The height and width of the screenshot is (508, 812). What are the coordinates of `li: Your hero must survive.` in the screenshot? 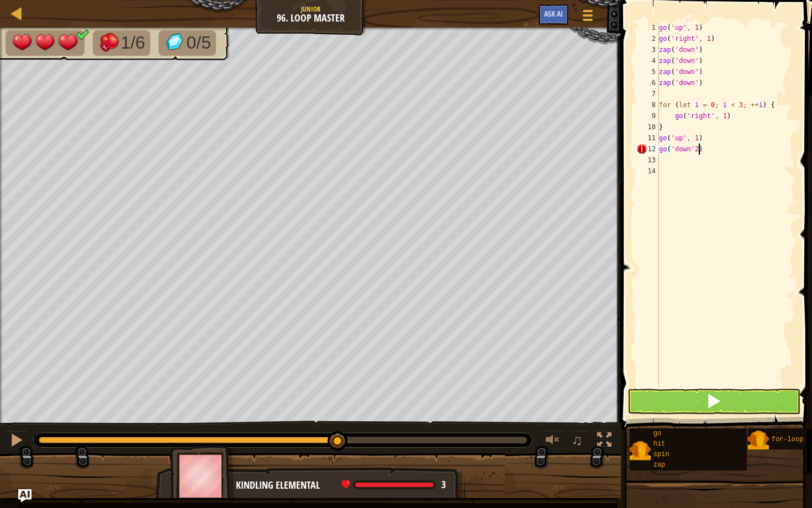 It's located at (44, 43).